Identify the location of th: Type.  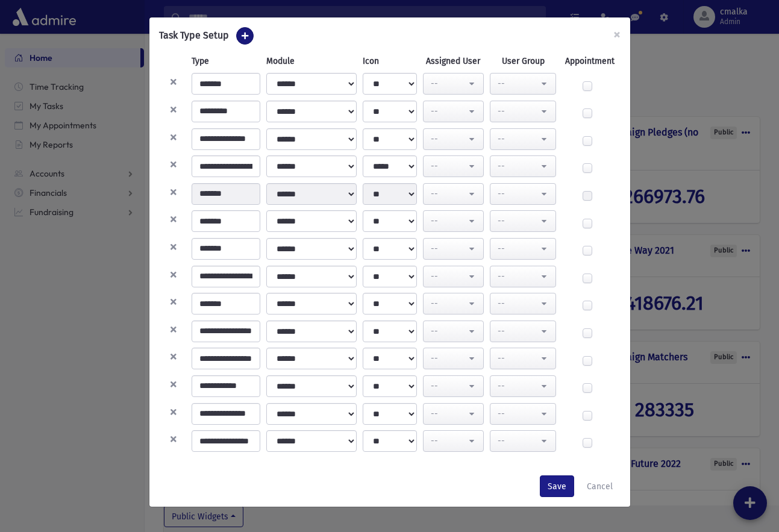
(226, 55).